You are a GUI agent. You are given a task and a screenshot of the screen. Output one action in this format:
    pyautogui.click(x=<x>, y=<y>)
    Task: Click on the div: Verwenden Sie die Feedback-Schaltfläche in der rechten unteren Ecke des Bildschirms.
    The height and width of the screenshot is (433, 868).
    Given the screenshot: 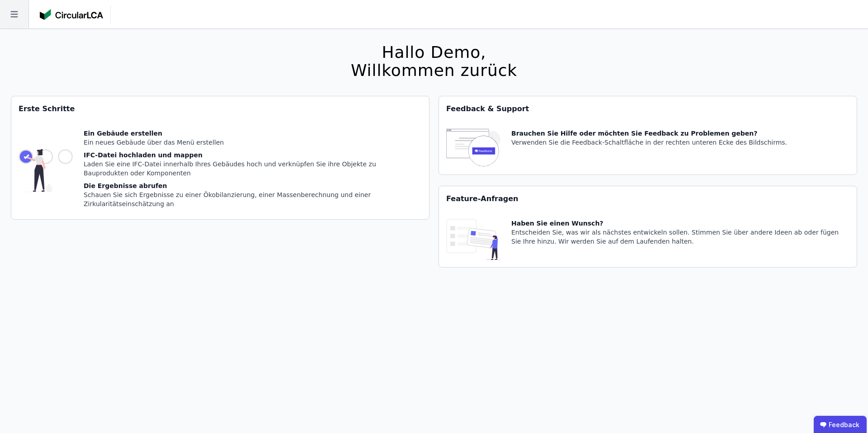 What is the action you would take?
    pyautogui.click(x=649, y=142)
    